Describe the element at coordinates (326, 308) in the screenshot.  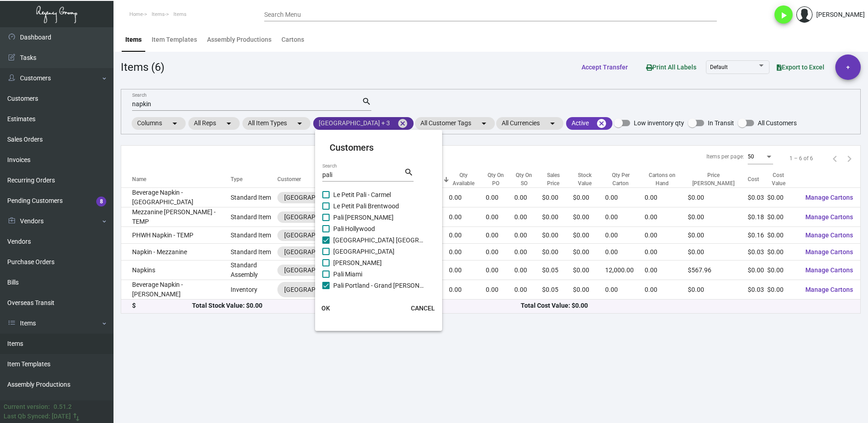
I see `span: OK` at that location.